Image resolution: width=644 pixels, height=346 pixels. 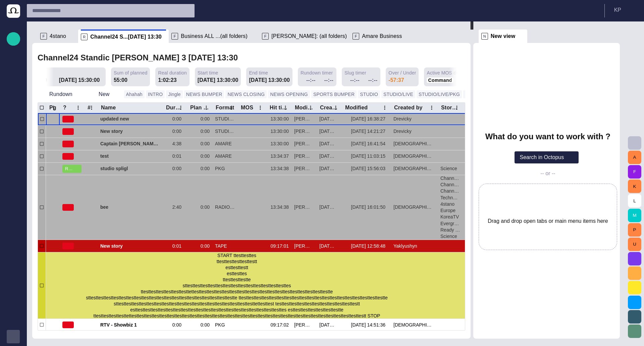 What do you see at coordinates (78, 108) in the screenshot?
I see `button: ? column menu` at bounding box center [78, 108].